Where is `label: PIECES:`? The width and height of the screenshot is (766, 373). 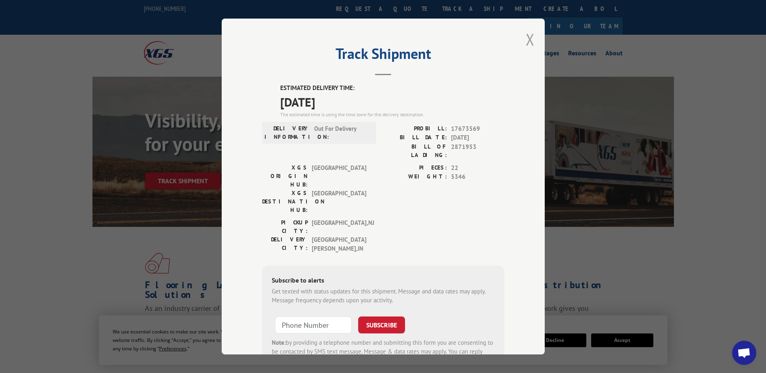 label: PIECES: is located at coordinates (415, 168).